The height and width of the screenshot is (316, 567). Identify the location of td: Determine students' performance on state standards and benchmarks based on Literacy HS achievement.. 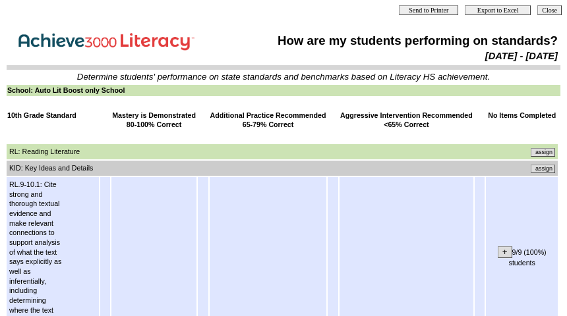
(283, 76).